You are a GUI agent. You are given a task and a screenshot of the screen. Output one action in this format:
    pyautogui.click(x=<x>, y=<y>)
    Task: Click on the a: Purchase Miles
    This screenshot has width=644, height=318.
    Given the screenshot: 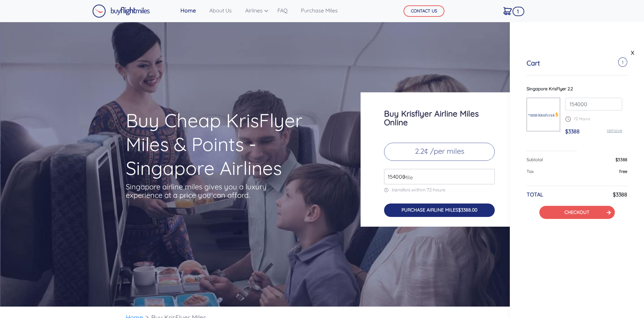 What is the action you would take?
    pyautogui.click(x=319, y=10)
    